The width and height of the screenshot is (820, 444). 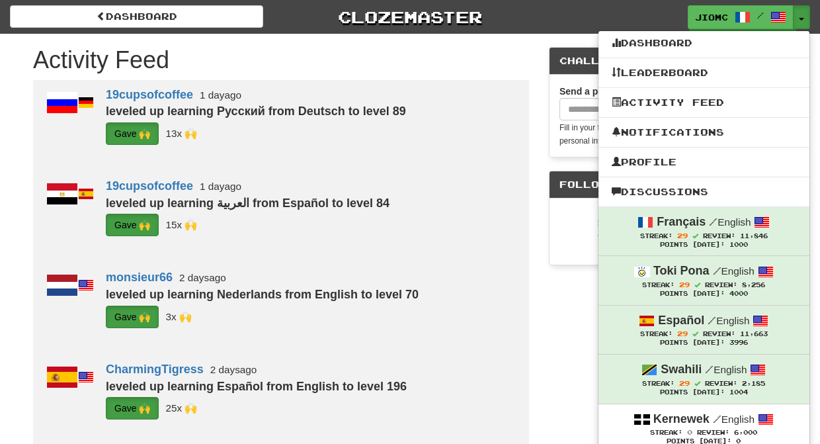 I want to click on a: Notifications, so click(x=704, y=132).